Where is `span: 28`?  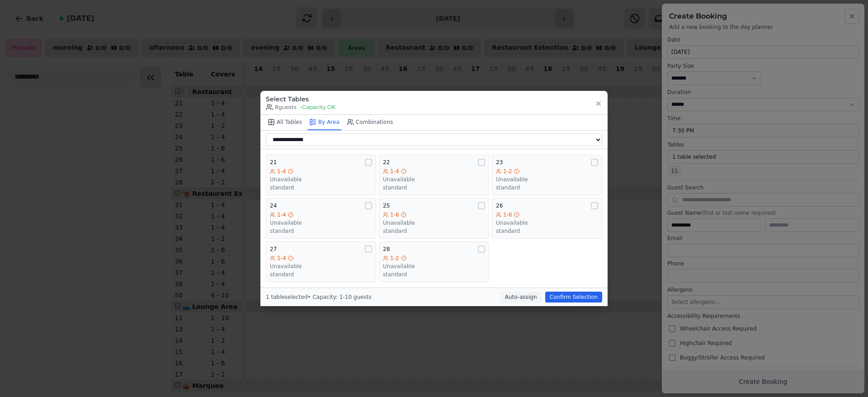 span: 28 is located at coordinates (386, 249).